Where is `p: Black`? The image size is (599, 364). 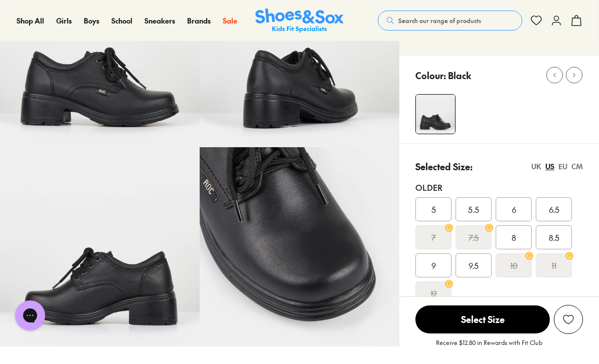
p: Black is located at coordinates (459, 76).